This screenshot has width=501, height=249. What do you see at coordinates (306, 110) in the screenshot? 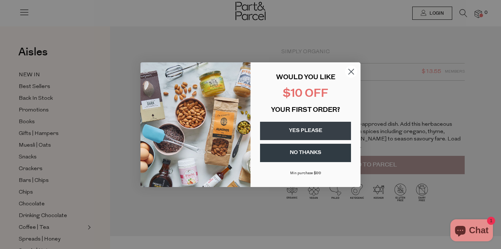
I see `span: YOUR FIRST ORDER?` at bounding box center [306, 110].